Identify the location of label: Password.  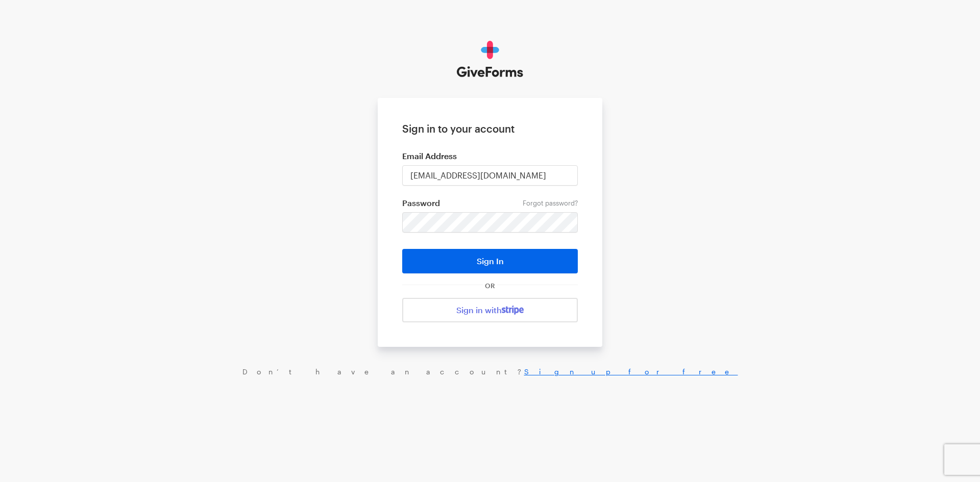
(490, 203).